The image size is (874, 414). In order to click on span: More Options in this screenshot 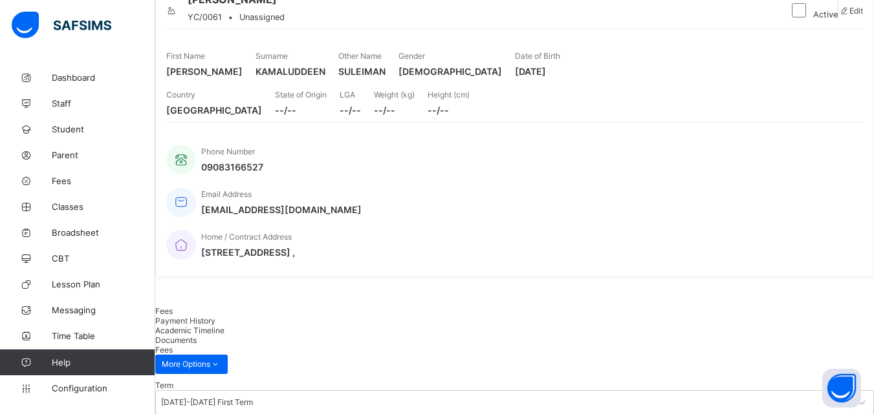, I will do `click(191, 364)`.